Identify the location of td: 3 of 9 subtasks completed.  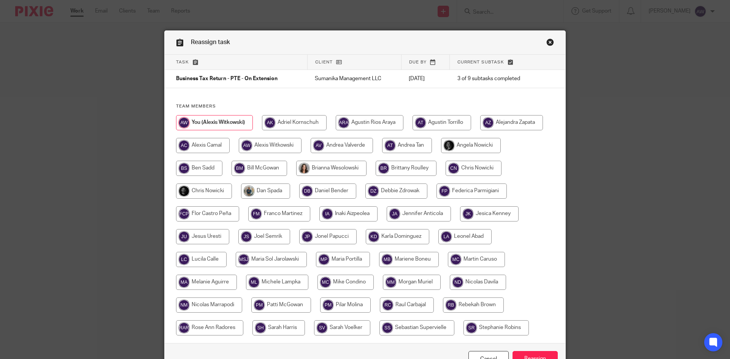
(494, 79).